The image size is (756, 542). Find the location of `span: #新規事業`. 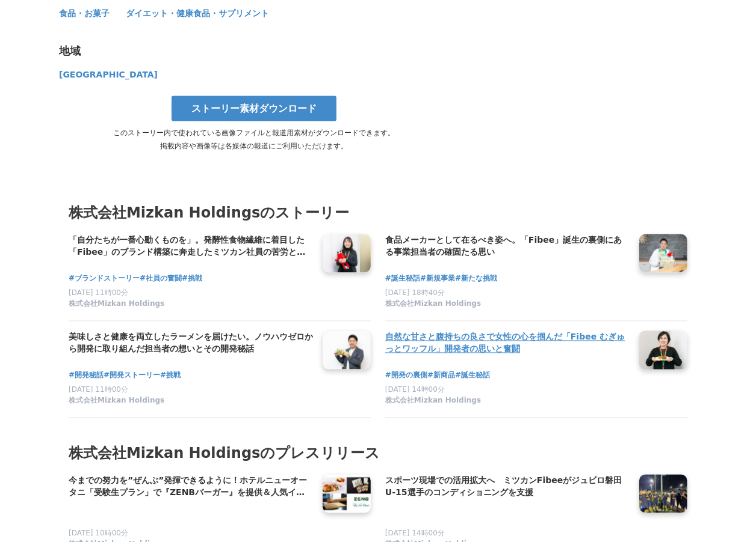

span: #新規事業 is located at coordinates (437, 279).